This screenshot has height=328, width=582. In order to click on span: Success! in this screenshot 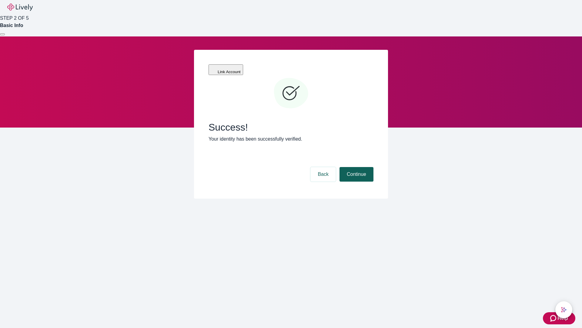, I will do `click(291, 127)`.